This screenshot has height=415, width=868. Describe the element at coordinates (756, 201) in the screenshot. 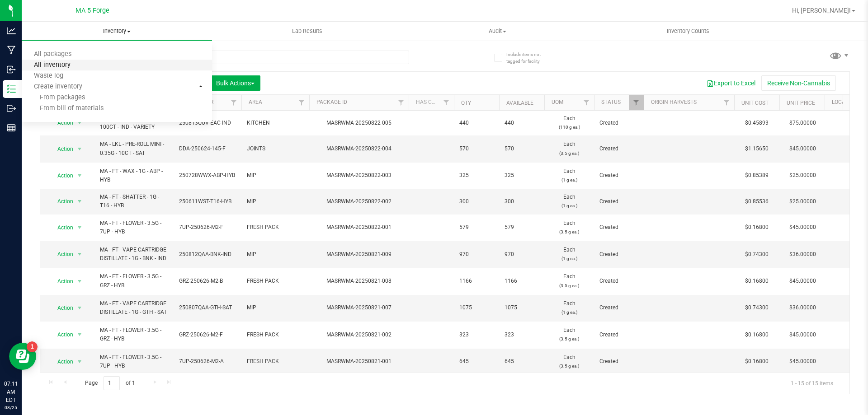

I see `td: $0.85536` at that location.